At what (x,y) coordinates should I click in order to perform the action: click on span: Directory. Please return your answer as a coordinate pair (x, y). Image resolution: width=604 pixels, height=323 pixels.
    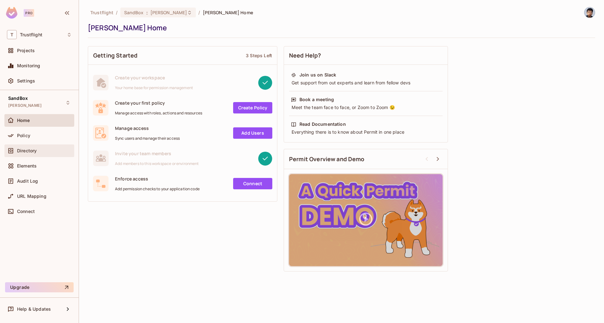
    Looking at the image, I should click on (27, 151).